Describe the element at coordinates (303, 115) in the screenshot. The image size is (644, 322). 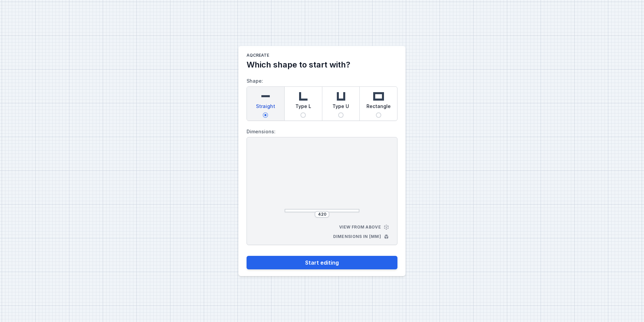
I see `input: Type L` at that location.